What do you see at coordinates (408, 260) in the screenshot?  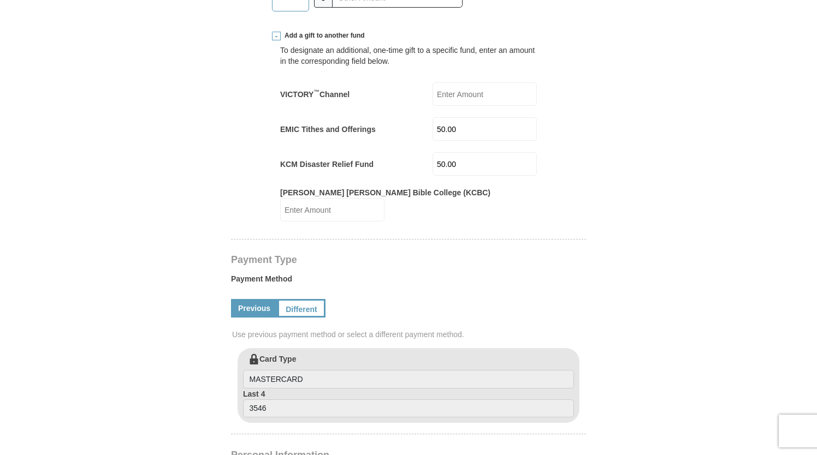 I see `h4: Payment Type` at bounding box center [408, 260].